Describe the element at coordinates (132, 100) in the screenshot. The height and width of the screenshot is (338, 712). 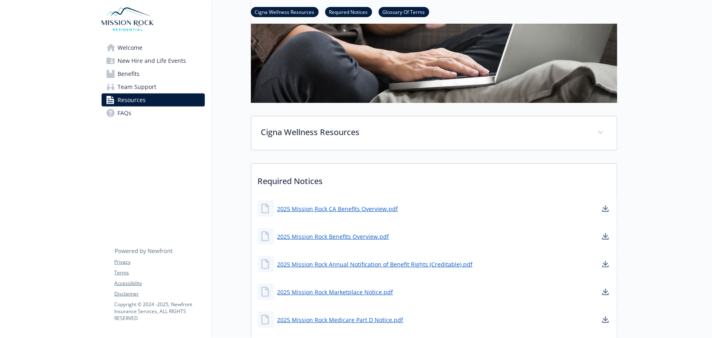
I see `span: Resources` at that location.